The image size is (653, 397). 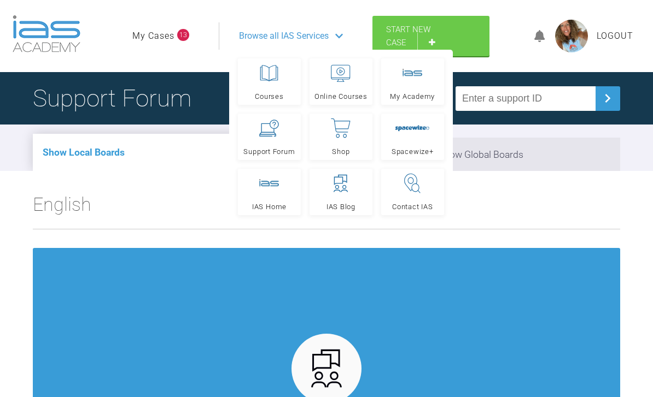 What do you see at coordinates (326, 368) in the screenshot?
I see `img: advanced.73cea251.svg` at bounding box center [326, 368].